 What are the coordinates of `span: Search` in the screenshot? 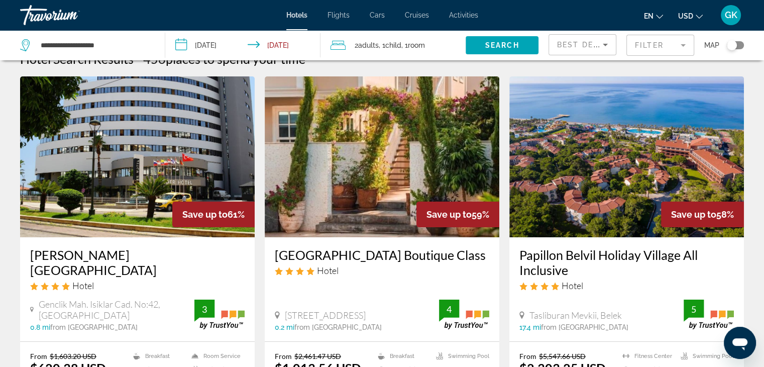 It's located at (502, 45).